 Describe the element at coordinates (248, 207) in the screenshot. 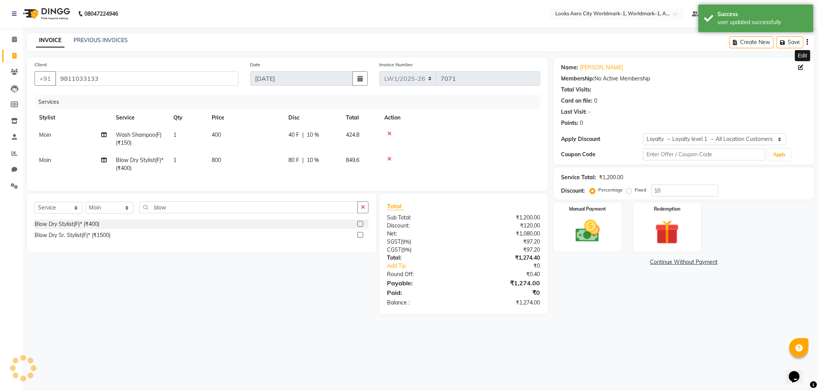

I see `input: Search or Scan` at that location.